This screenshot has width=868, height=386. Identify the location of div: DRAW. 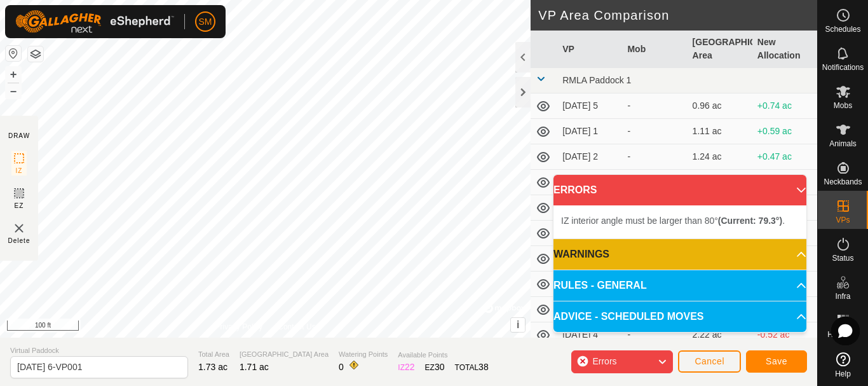
(19, 136).